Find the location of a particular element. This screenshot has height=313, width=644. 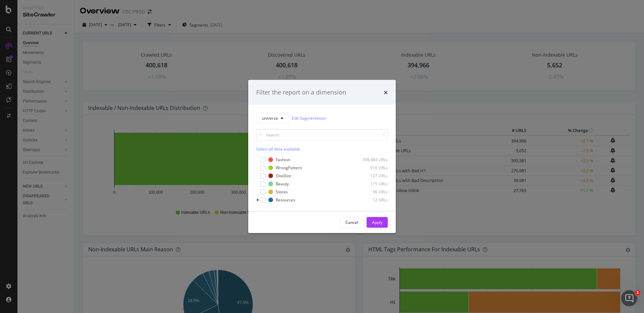

div: Filter the report on a dimension is located at coordinates (301, 93).